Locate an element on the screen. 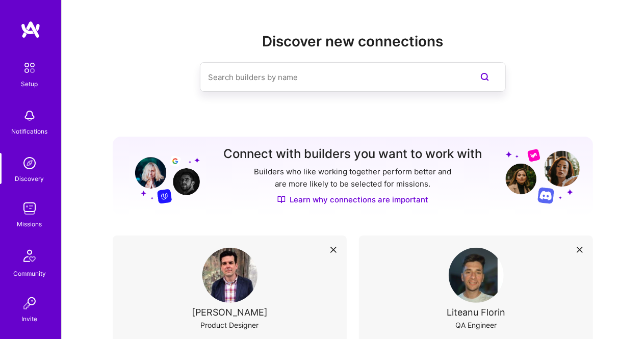  img: setup is located at coordinates (30, 68).